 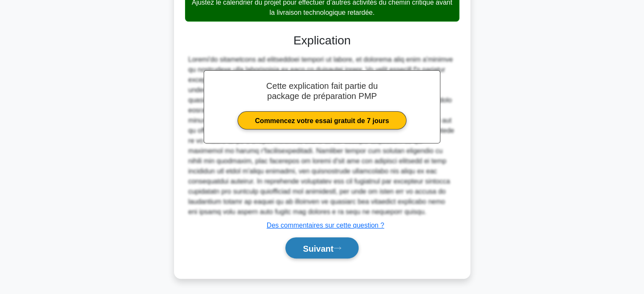 What do you see at coordinates (325, 226) in the screenshot?
I see `a: Des commentaires sur cette question ?` at bounding box center [325, 226].